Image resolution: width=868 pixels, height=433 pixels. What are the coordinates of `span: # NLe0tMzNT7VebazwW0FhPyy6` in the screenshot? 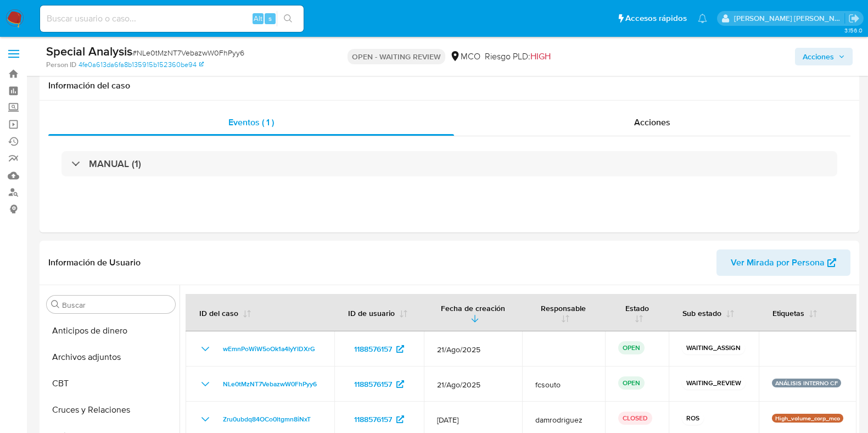 It's located at (188, 53).